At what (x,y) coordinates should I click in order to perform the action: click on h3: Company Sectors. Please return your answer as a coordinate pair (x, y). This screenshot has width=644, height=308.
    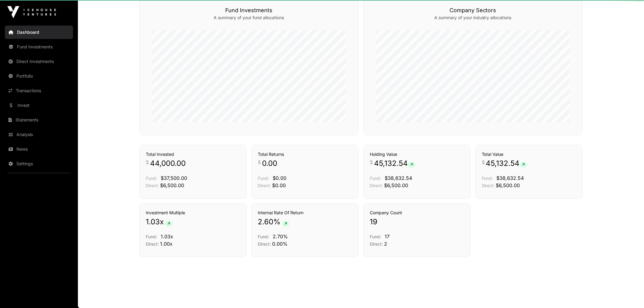
    Looking at the image, I should click on (473, 10).